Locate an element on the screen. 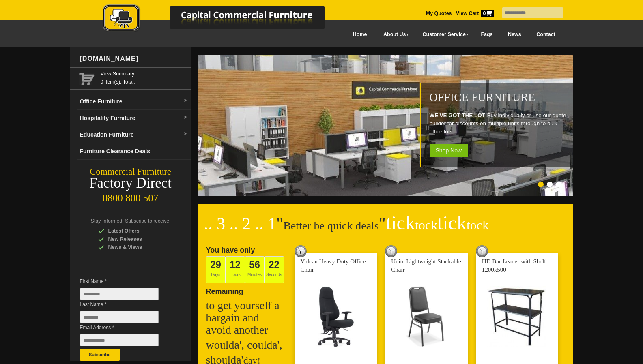 Image resolution: width=643 pixels, height=364 pixels. li: Page dot 1 is located at coordinates (541, 184).